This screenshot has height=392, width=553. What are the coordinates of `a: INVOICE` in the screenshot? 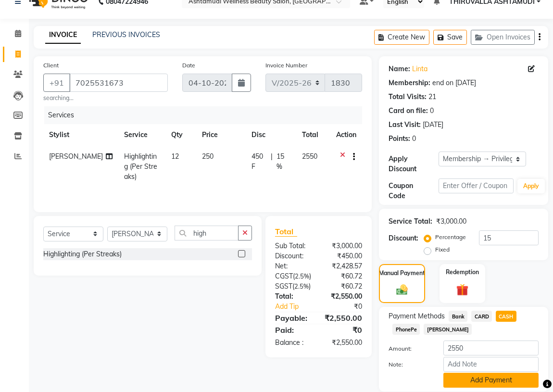 It's located at (63, 35).